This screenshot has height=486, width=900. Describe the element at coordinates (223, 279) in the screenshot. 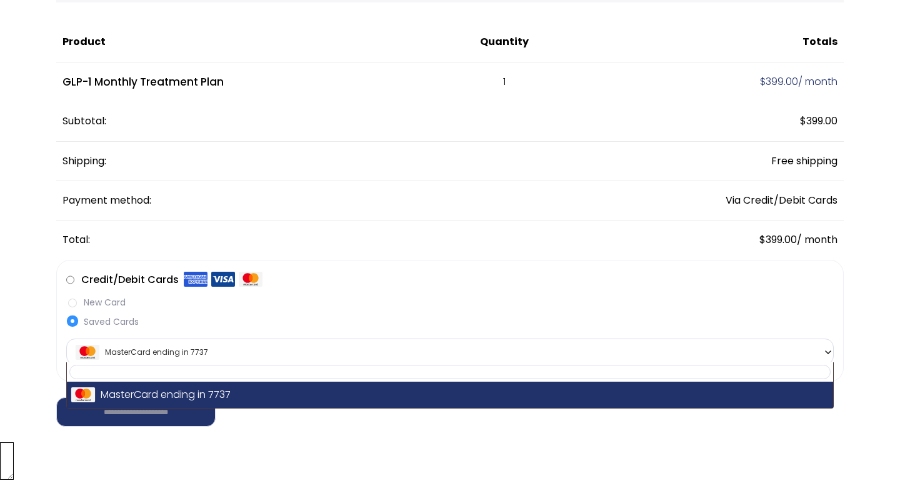

I see `img: Visa` at that location.